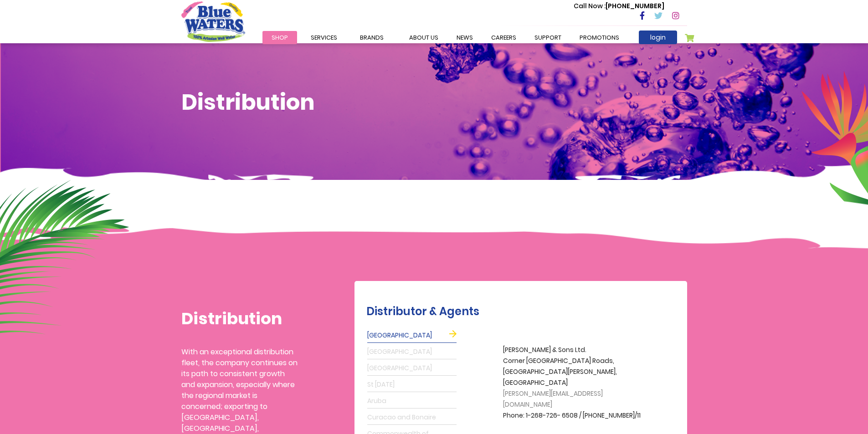 The height and width of the screenshot is (434, 868). I want to click on a: Promotions, so click(599, 37).